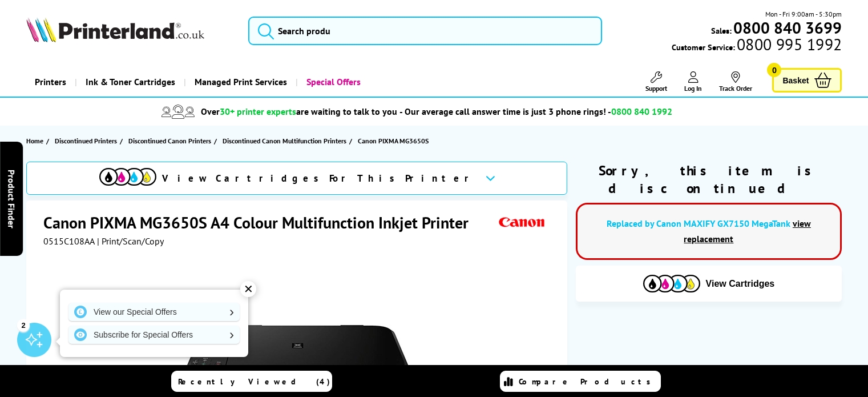  What do you see at coordinates (788, 44) in the screenshot?
I see `span: 0800 995 1992` at bounding box center [788, 44].